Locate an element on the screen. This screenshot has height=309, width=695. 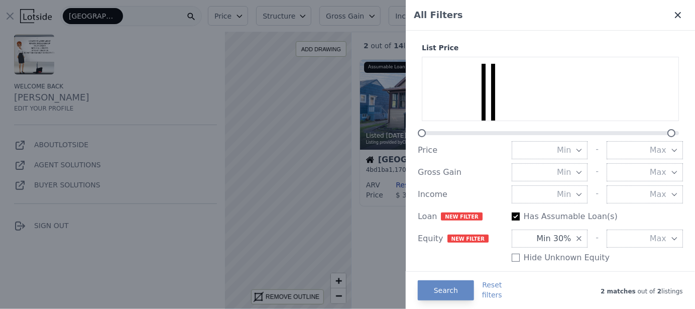
div: Price is located at coordinates (461, 150).